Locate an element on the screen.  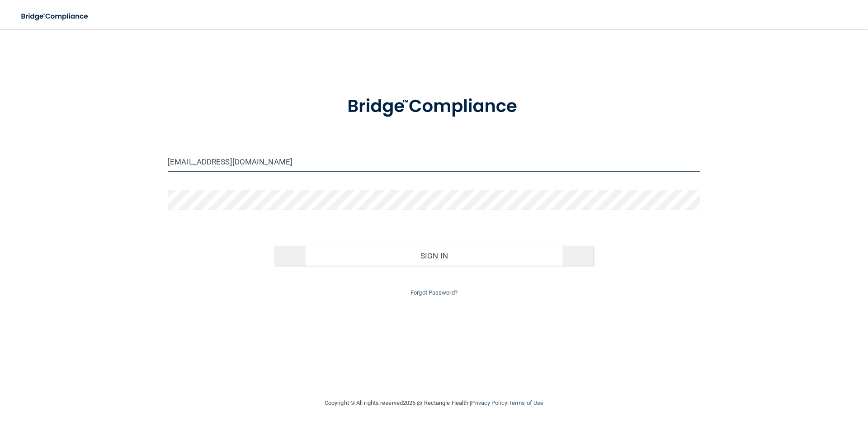
a: Forgot Password? is located at coordinates (434, 292).